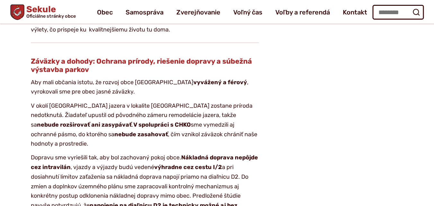  What do you see at coordinates (188, 167) in the screenshot?
I see `strong: výhradne cez cestu I/2` at bounding box center [188, 167].